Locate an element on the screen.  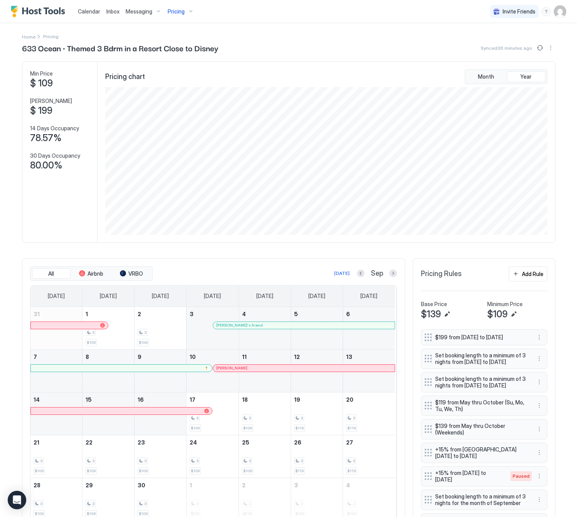
span: 18 is located at coordinates (245, 399).